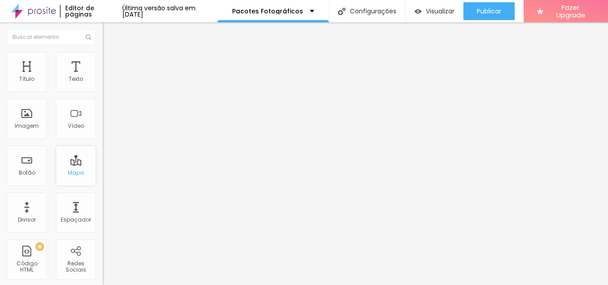 Image resolution: width=608 pixels, height=285 pixels. What do you see at coordinates (27, 126) in the screenshot?
I see `div: Imagem` at bounding box center [27, 126].